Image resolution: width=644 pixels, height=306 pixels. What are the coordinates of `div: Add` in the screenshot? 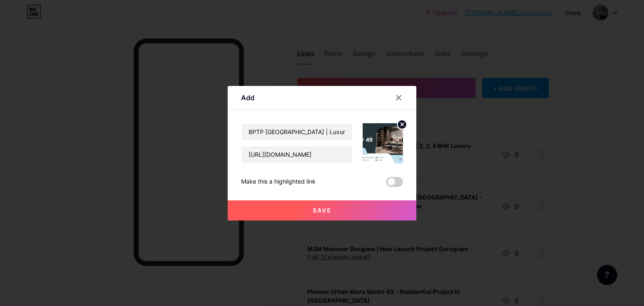 It's located at (248, 98).